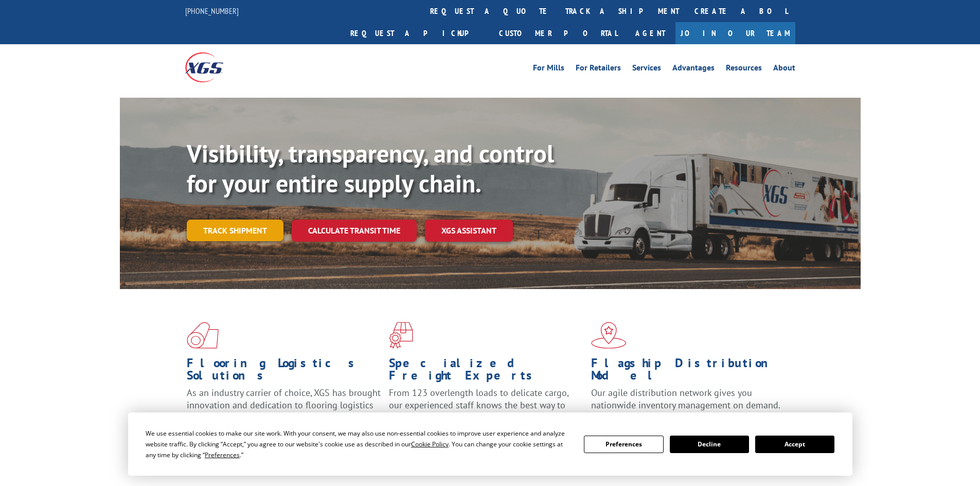 The height and width of the screenshot is (486, 980). What do you see at coordinates (486, 409) in the screenshot?
I see `p: From 123 overlength loads to delicate cargo, our experienced staff knows the best way to move you...` at bounding box center [486, 409].